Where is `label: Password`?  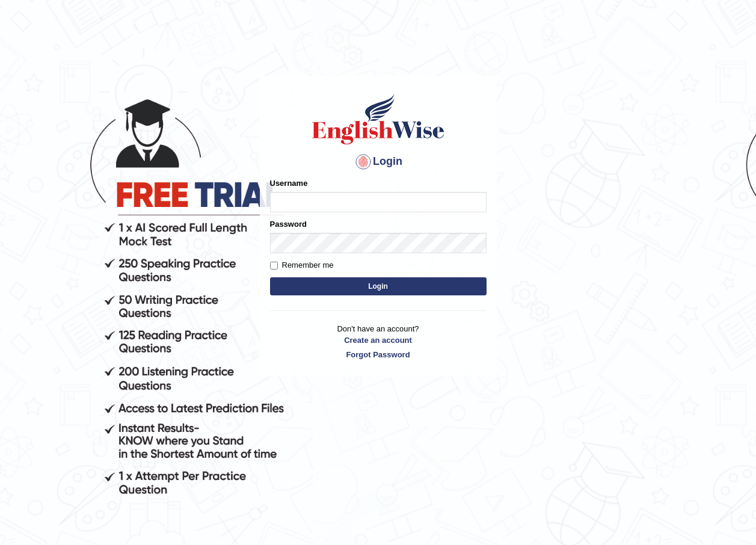
label: Password is located at coordinates (288, 224).